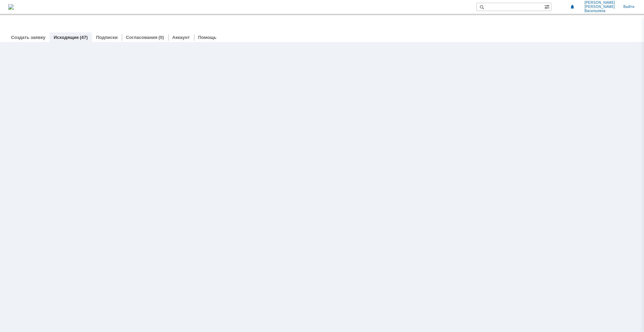  What do you see at coordinates (548, 6) in the screenshot?
I see `span: Расширенный поиск` at bounding box center [548, 6].